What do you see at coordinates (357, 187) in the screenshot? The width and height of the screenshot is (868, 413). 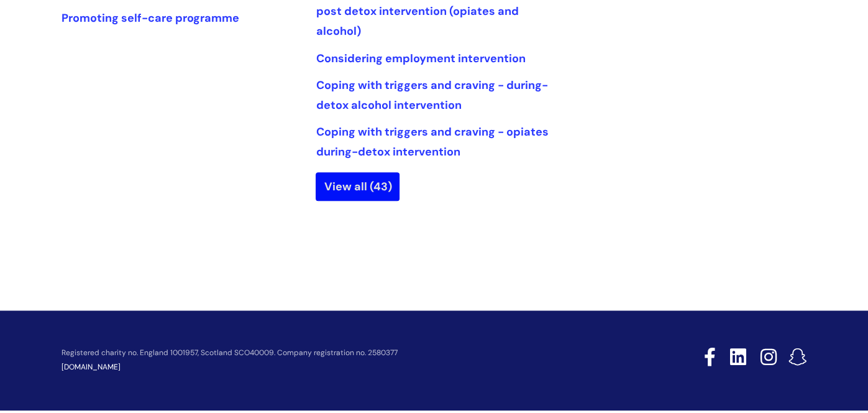 I see `a: View all (43)` at bounding box center [357, 187].